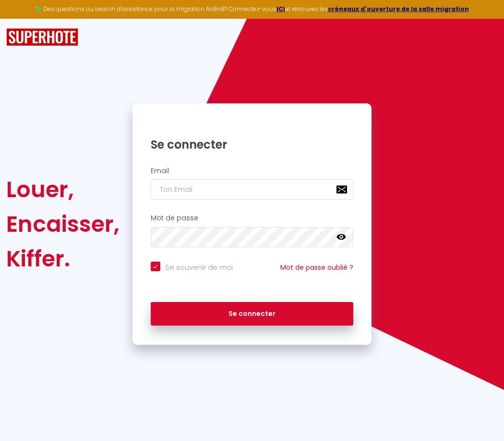 The height and width of the screenshot is (441, 504). What do you see at coordinates (252, 218) in the screenshot?
I see `h2: Mot de passe` at bounding box center [252, 218].